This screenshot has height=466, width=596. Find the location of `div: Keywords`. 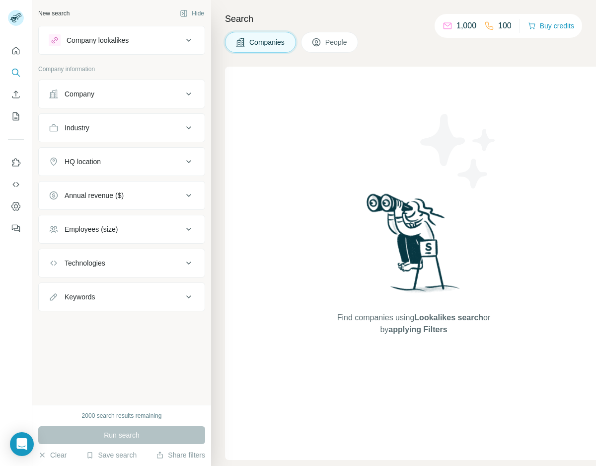

div: Keywords is located at coordinates (80, 297).